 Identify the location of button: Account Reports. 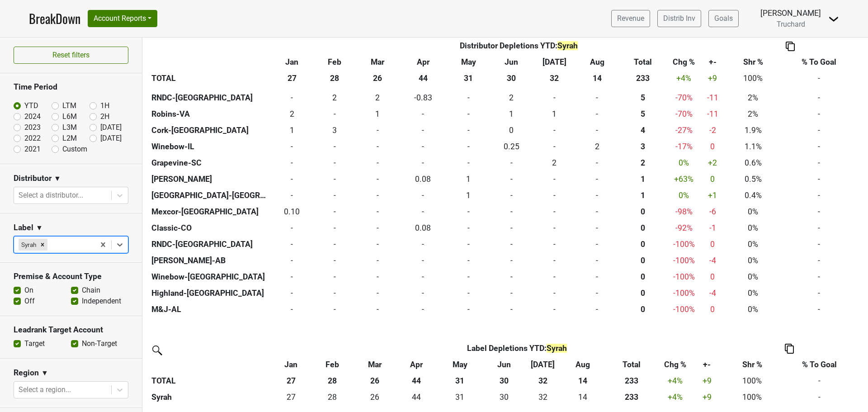
(122, 19).